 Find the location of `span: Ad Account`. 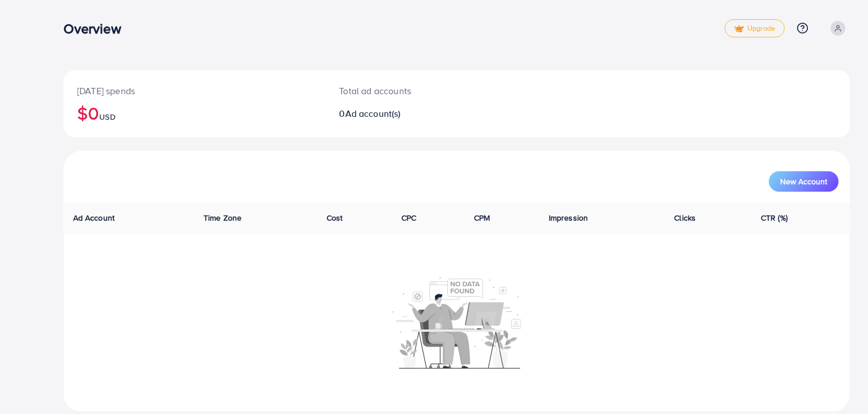

span: Ad Account is located at coordinates (94, 217).